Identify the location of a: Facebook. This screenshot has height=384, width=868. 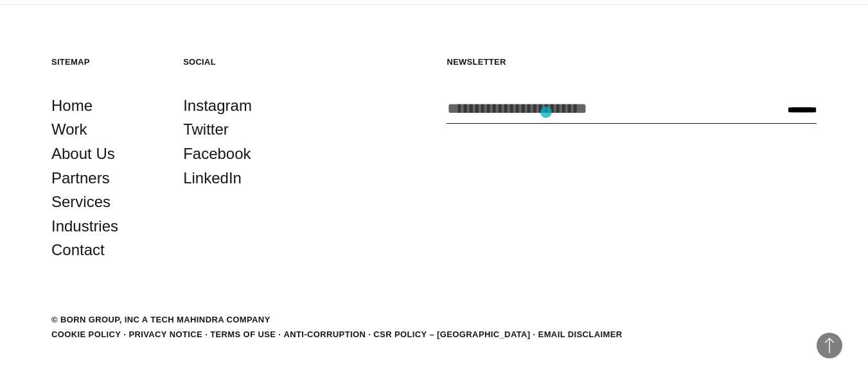
(217, 154).